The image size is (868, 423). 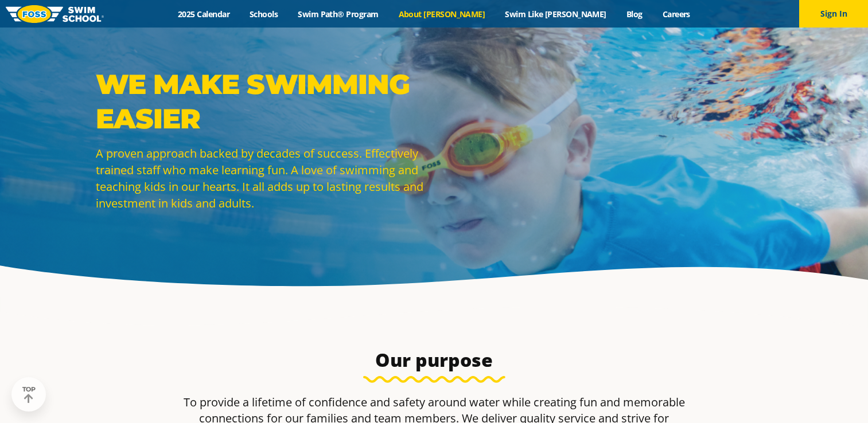 I want to click on a: 2025 Calendar, so click(x=203, y=14).